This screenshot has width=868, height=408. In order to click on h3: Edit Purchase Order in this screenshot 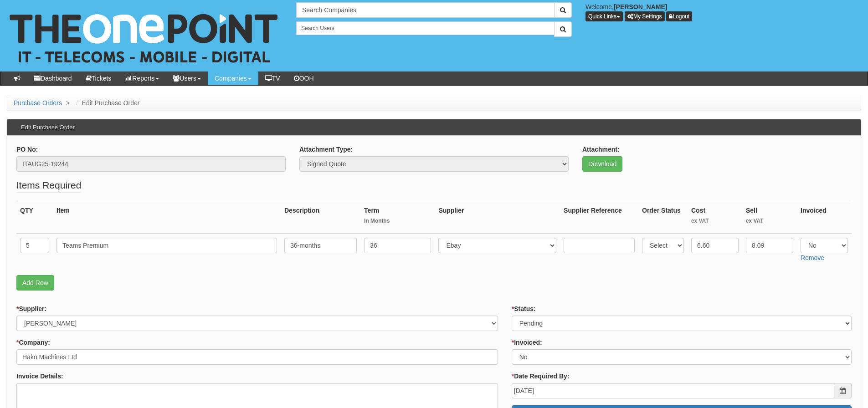, I will do `click(48, 127)`.